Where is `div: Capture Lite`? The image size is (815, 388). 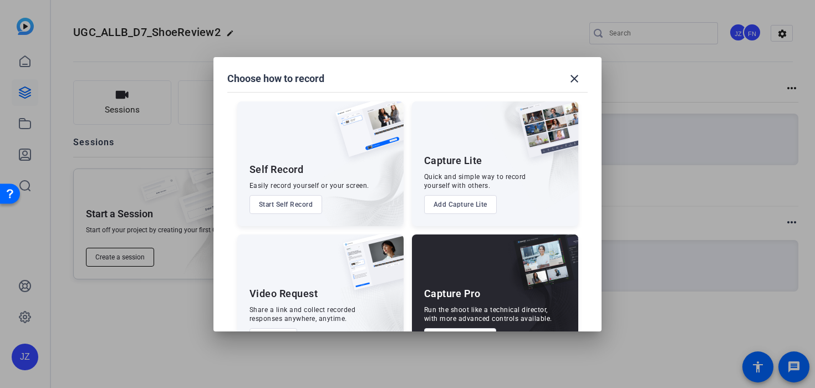 div: Capture Lite is located at coordinates (453, 161).